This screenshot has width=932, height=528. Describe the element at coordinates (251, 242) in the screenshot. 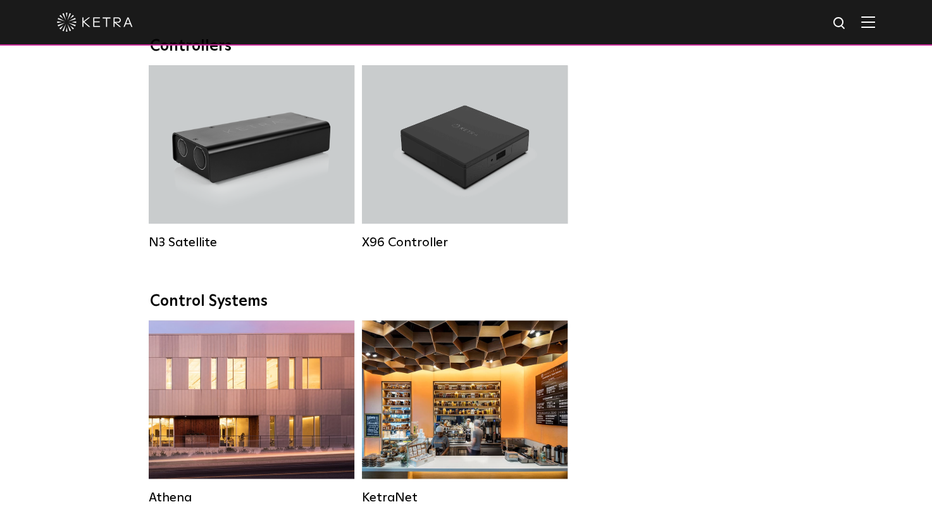

I see `div: N3 Satellite` at that location.